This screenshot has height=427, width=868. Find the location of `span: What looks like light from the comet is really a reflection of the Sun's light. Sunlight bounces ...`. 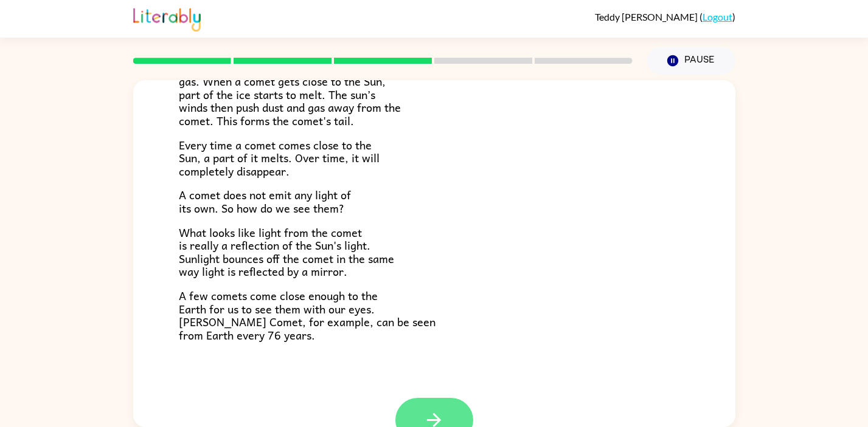

span: What looks like light from the comet is really a reflection of the Sun's light. Sunlight bounces ... is located at coordinates (286, 252).